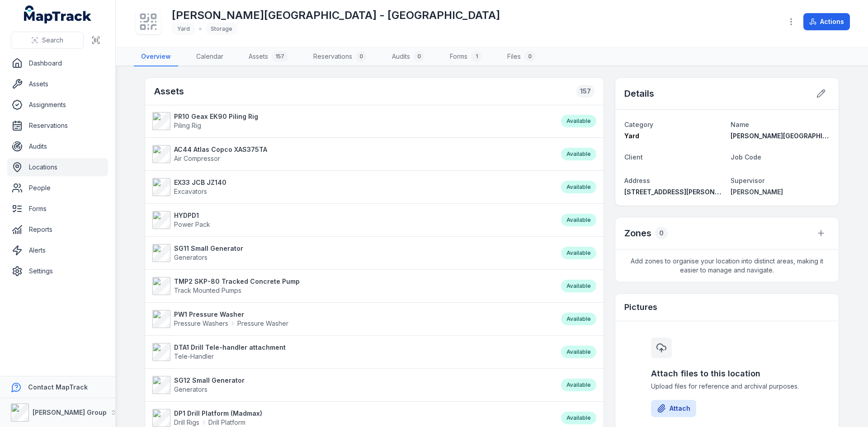 The width and height of the screenshot is (868, 427). I want to click on a: Files0, so click(521, 57).